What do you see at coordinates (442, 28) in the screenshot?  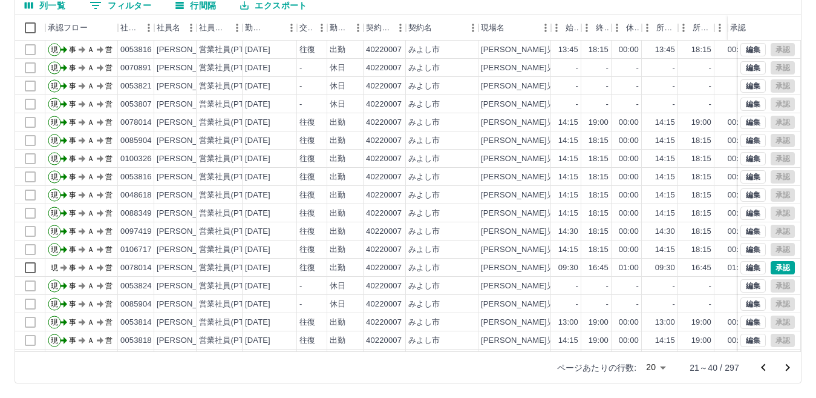 I see `div: 契約名` at bounding box center [442, 28].